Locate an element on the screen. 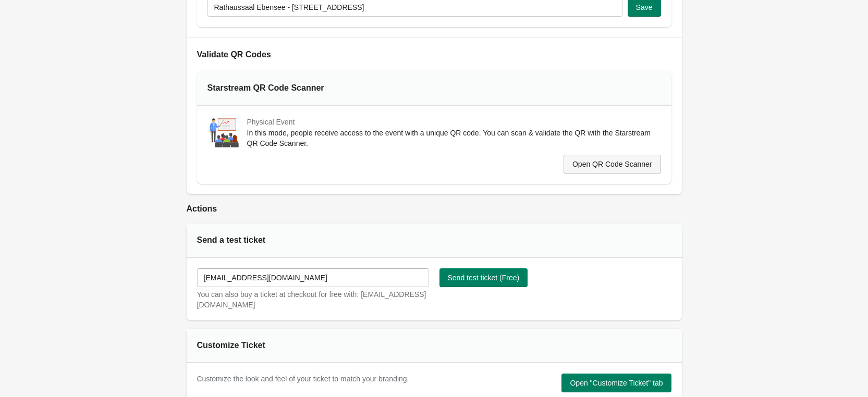 The height and width of the screenshot is (397, 868). span: Open "Customize Ticket" tab is located at coordinates (616, 383).